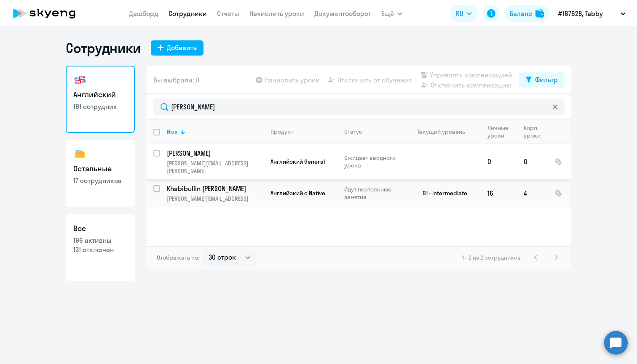 This screenshot has width=637, height=364. What do you see at coordinates (464, 14) in the screenshot?
I see `button: RU` at bounding box center [464, 14].